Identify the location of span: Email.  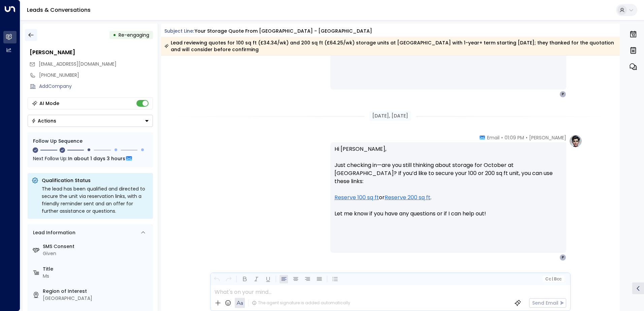
(493, 138).